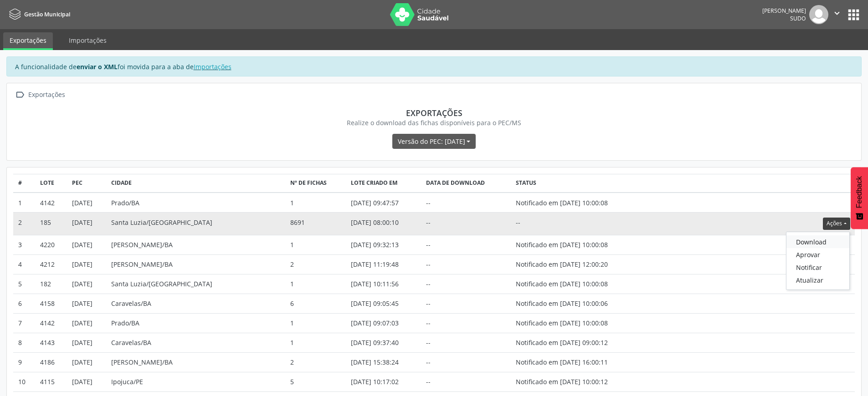  Describe the element at coordinates (819, 15) in the screenshot. I see `img: img` at that location.